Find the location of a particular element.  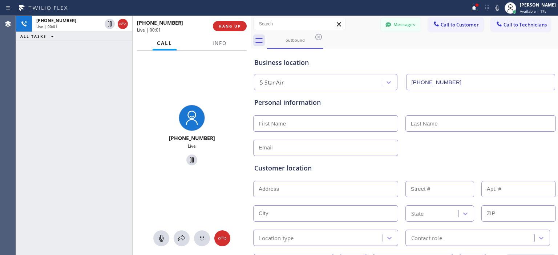

div: Personal information is located at coordinates (404, 102).